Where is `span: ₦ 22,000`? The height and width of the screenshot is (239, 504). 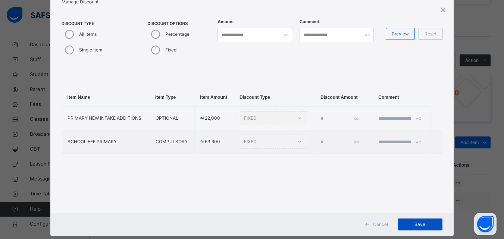 span: ₦ 22,000 is located at coordinates (210, 118).